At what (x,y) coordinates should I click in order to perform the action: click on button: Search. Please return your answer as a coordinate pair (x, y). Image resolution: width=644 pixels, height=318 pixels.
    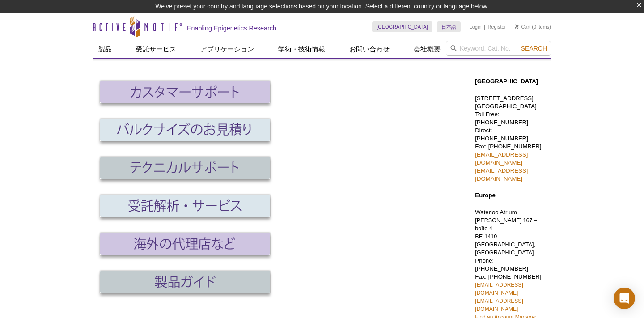
    Looking at the image, I should click on (534, 48).